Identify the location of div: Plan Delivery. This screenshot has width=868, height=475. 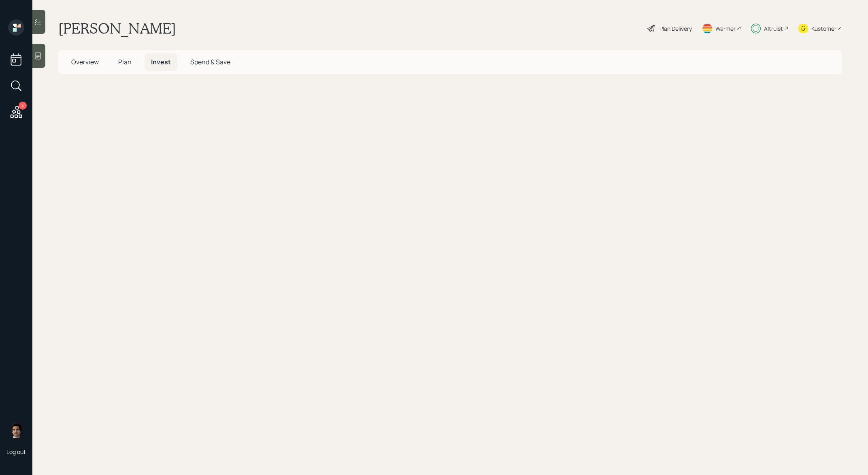
(676, 28).